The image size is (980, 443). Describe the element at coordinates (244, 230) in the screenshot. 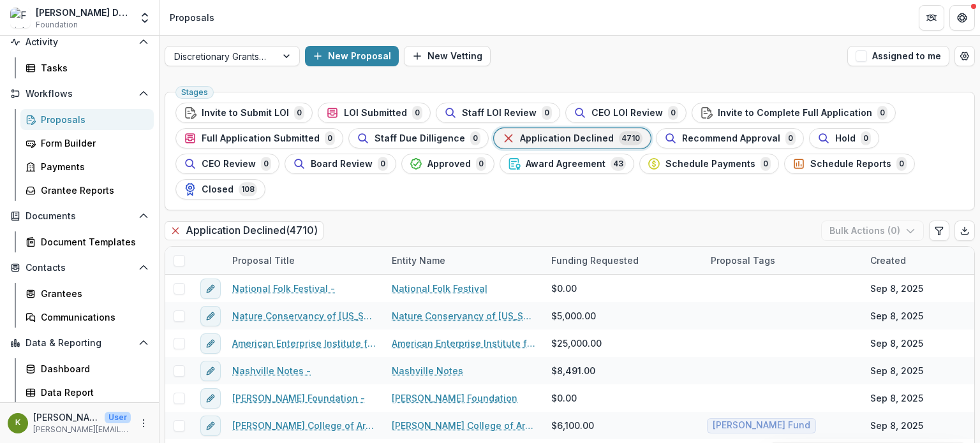

I see `h2: Application Declined ( 4710 )` at that location.